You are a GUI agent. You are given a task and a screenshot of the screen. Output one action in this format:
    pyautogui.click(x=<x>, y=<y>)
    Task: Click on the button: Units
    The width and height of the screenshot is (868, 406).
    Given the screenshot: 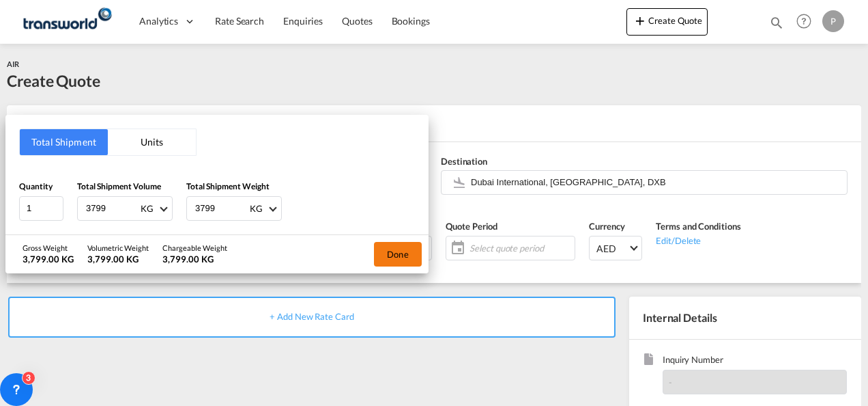 What is the action you would take?
    pyautogui.click(x=152, y=142)
    